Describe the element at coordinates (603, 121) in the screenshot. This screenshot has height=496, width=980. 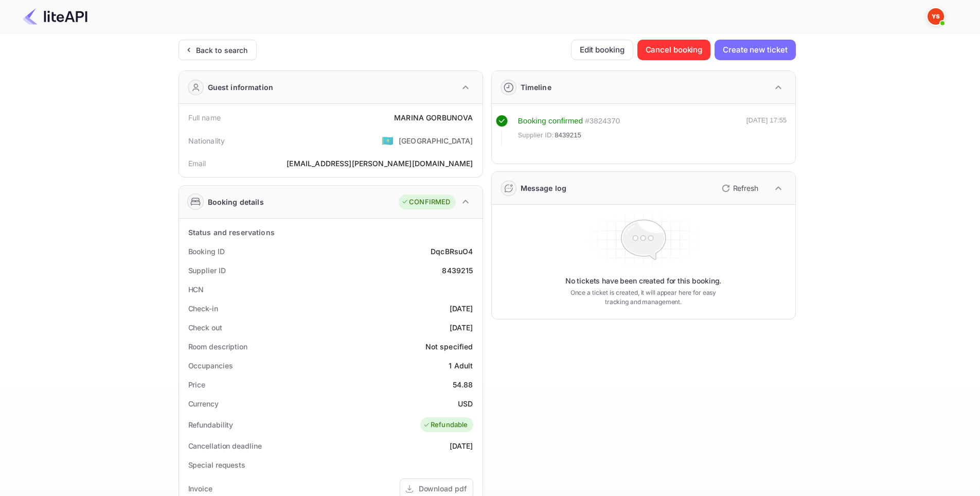
I see `div: # 3824370` at that location.